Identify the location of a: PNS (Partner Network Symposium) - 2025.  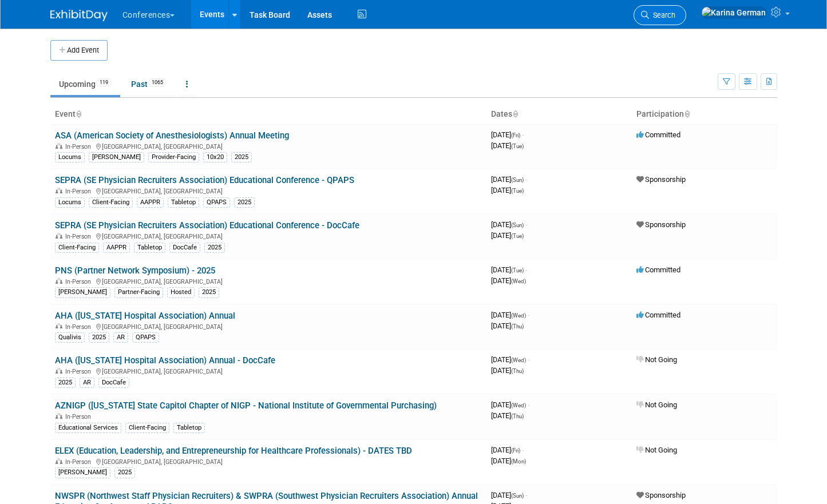
(135, 271).